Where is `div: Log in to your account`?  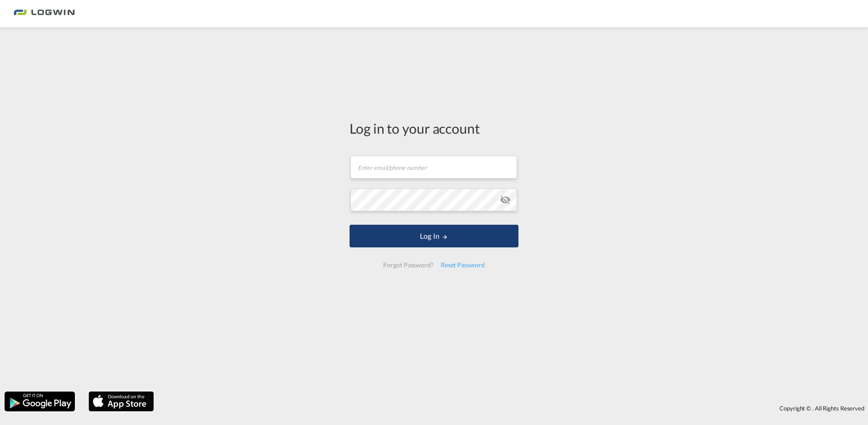
div: Log in to your account is located at coordinates (434, 128).